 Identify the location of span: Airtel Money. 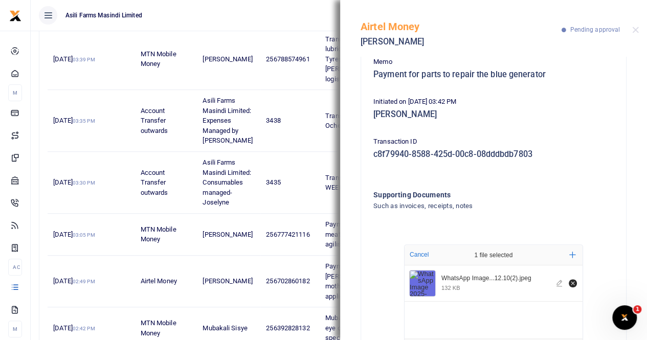
(159, 281).